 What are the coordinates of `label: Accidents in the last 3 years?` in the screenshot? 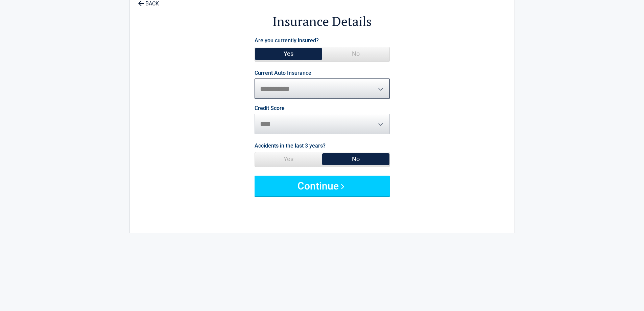 It's located at (290, 145).